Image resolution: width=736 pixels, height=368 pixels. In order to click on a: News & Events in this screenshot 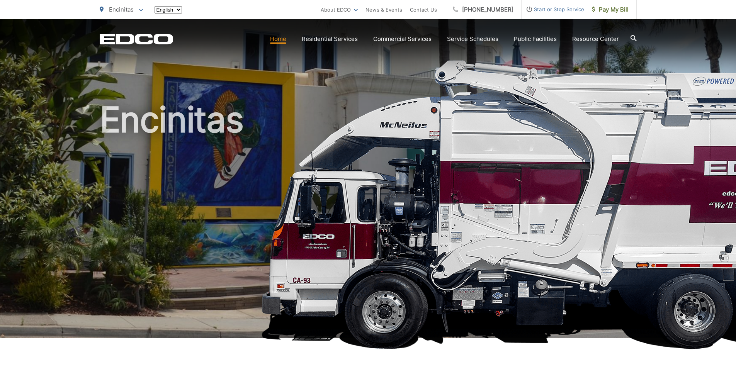, I will do `click(384, 10)`.